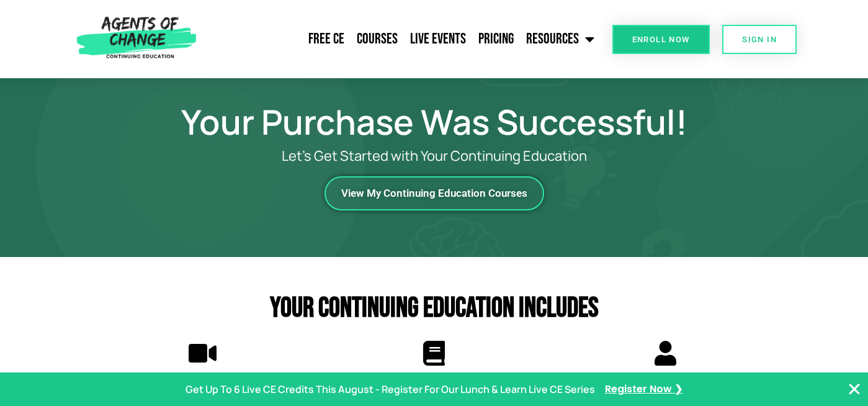 The width and height of the screenshot is (868, 406). What do you see at coordinates (643, 389) in the screenshot?
I see `a: Register Now ❯` at bounding box center [643, 389].